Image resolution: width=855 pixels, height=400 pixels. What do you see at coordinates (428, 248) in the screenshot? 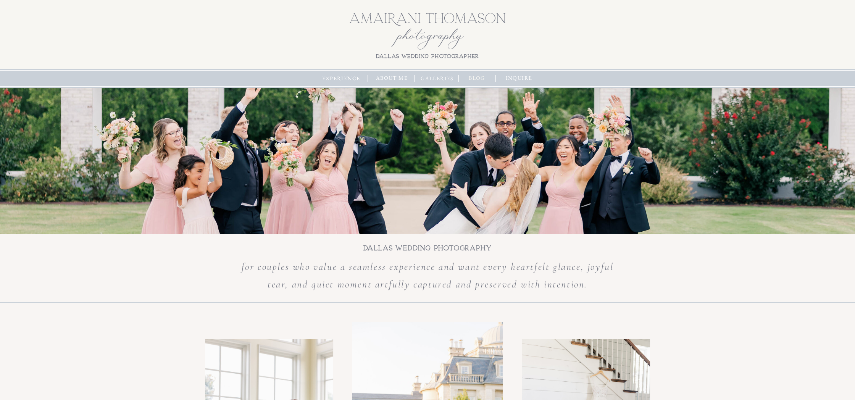
I see `b: dallas wedding photography` at bounding box center [428, 248].